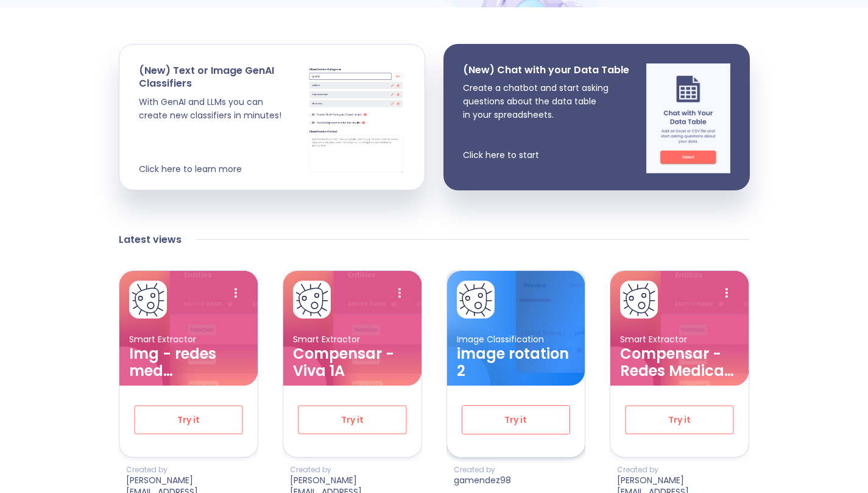  What do you see at coordinates (546, 121) in the screenshot?
I see `p: Create a chatbot and start asking questions about the data table in your spreadsheets. Click here...` at bounding box center [546, 121].